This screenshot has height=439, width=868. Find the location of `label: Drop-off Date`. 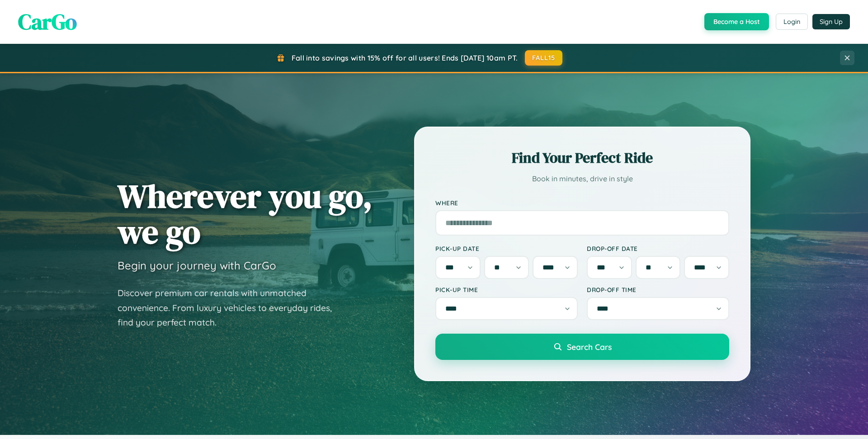

label: Drop-off Date is located at coordinates (658, 248).